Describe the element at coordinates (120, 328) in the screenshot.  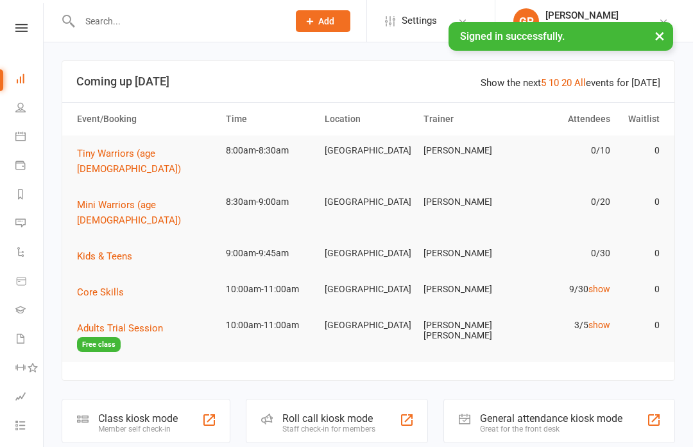
I see `span: Adults Trial Session` at that location.